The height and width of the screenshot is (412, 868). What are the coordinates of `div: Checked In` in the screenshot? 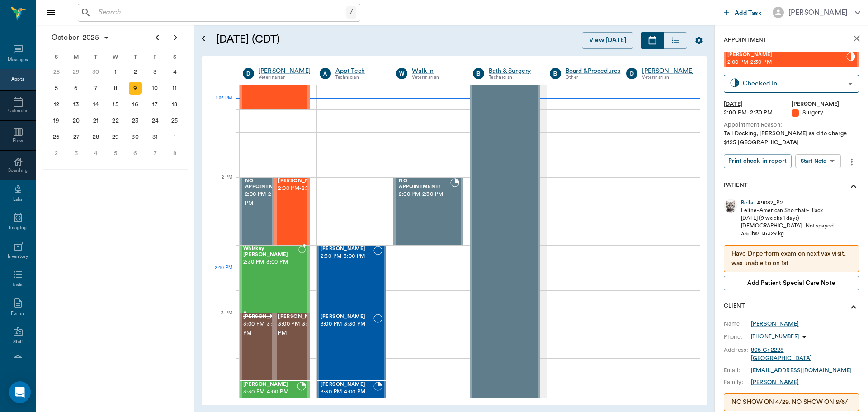 It's located at (793, 84).